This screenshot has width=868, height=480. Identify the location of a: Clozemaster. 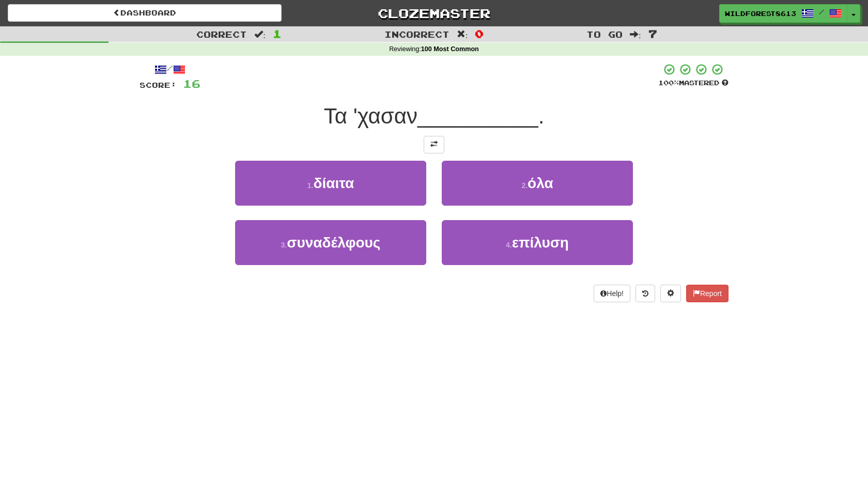
(434, 13).